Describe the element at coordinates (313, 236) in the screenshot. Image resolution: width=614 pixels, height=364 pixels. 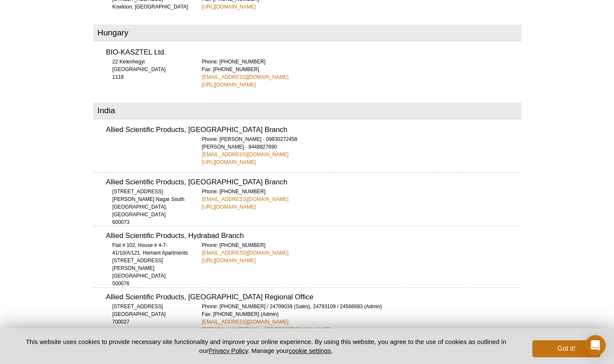
I see `h3: Allied Scientific Products, Hydrabad Branch` at that location.